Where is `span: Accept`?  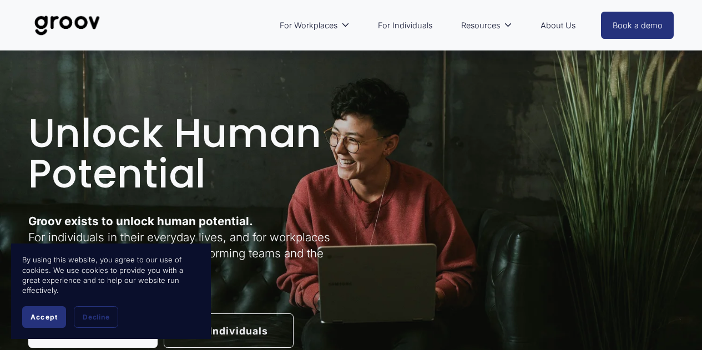
span: Accept is located at coordinates (44, 317).